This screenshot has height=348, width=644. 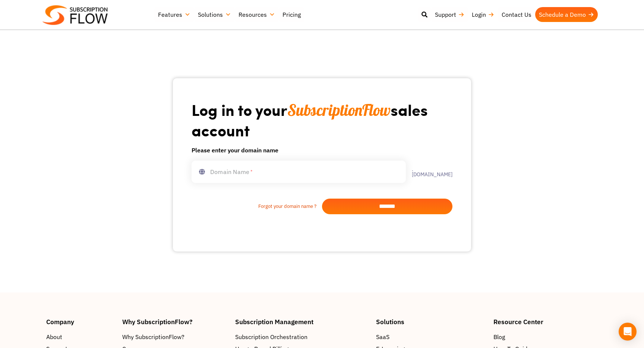 I want to click on a: Solutions, so click(x=214, y=14).